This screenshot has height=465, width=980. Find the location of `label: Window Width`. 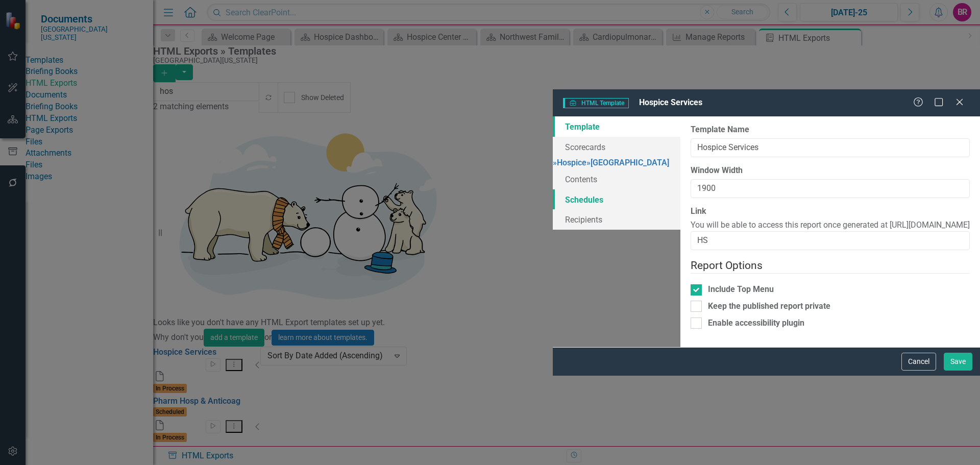

label: Window Width is located at coordinates (830, 171).